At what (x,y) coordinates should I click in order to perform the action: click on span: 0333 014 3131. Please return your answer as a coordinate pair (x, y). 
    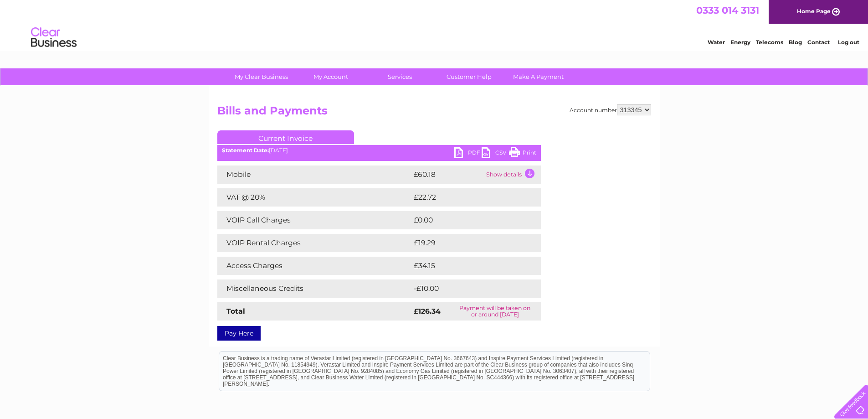
    Looking at the image, I should click on (728, 10).